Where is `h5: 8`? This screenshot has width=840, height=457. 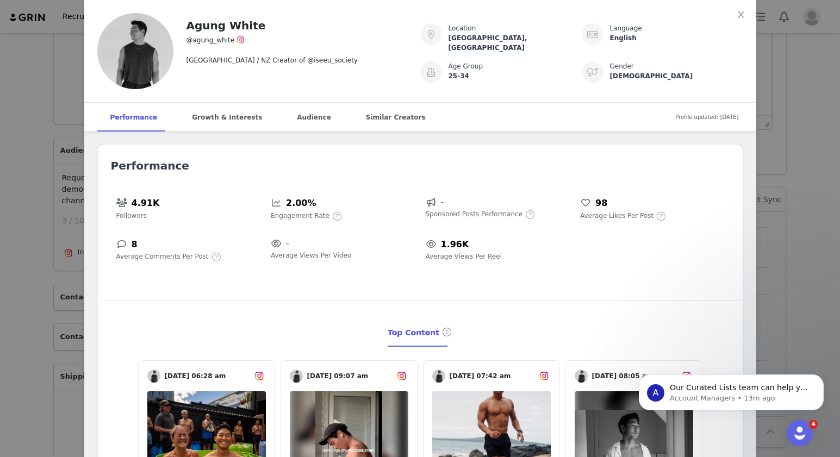
h5: 8 is located at coordinates (134, 245).